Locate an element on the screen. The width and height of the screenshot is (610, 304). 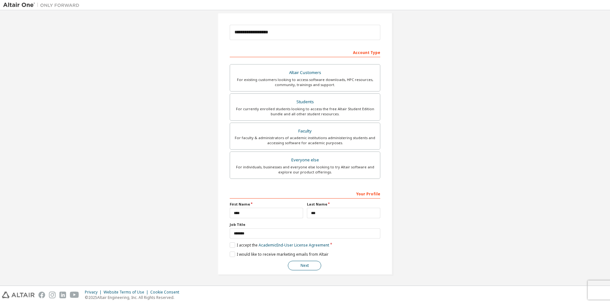
p: © 2025 Altair Engineering, Inc. All Rights Reserved. is located at coordinates (134, 297).